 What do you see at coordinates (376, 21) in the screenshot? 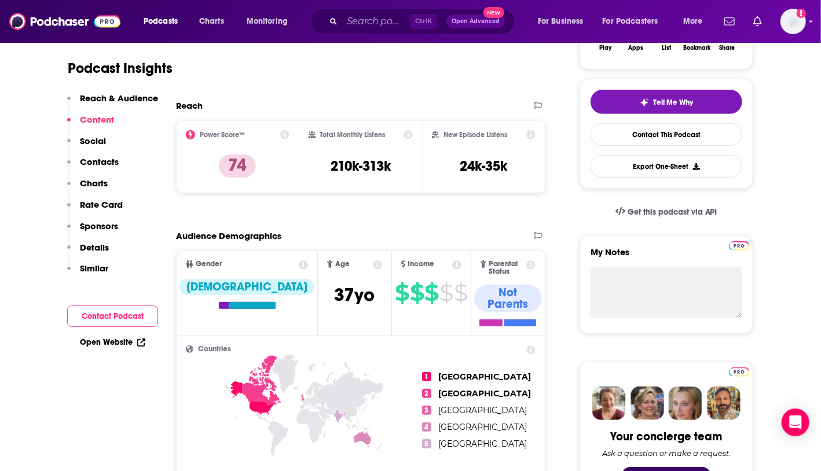
I see `input: Search podcasts, credits, & more...` at bounding box center [376, 21].